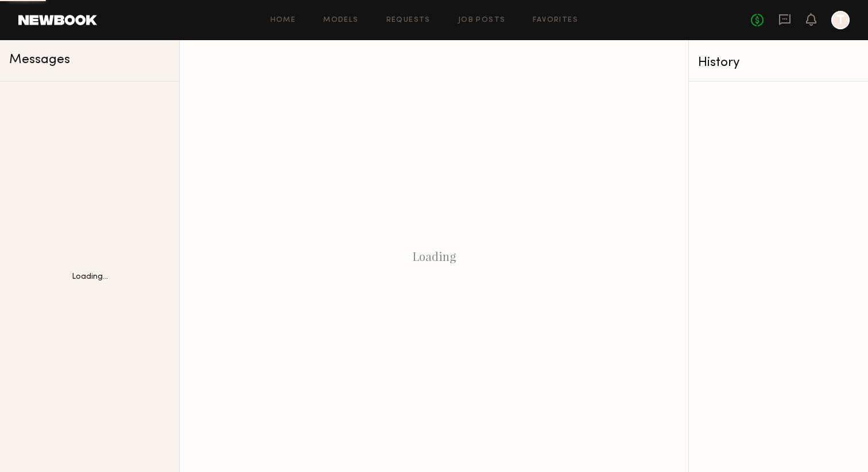 The width and height of the screenshot is (868, 472). Describe the element at coordinates (90, 277) in the screenshot. I see `div: Loading...` at that location.